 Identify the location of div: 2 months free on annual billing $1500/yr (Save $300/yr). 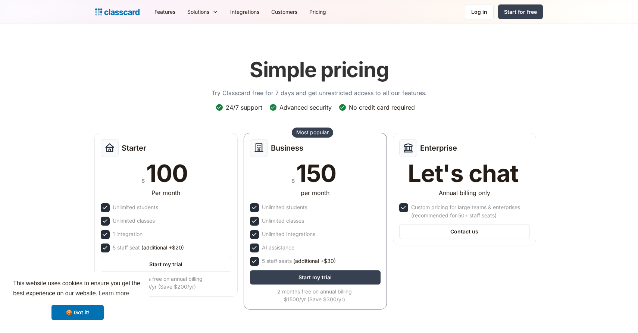
(315, 296).